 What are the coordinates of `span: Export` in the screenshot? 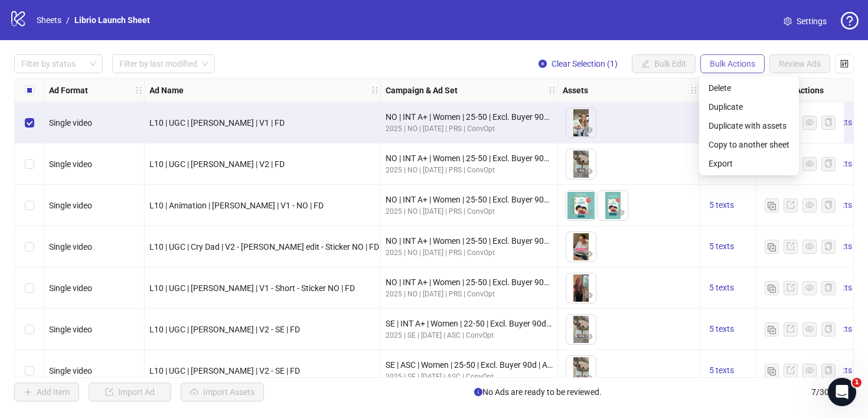 It's located at (749, 164).